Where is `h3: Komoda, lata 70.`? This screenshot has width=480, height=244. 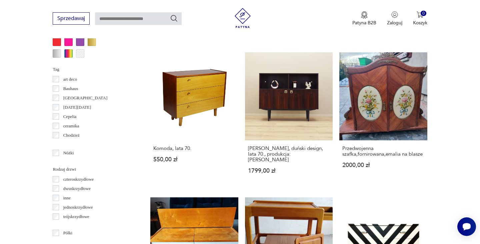 h3: Komoda, lata 70. is located at coordinates (194, 148).